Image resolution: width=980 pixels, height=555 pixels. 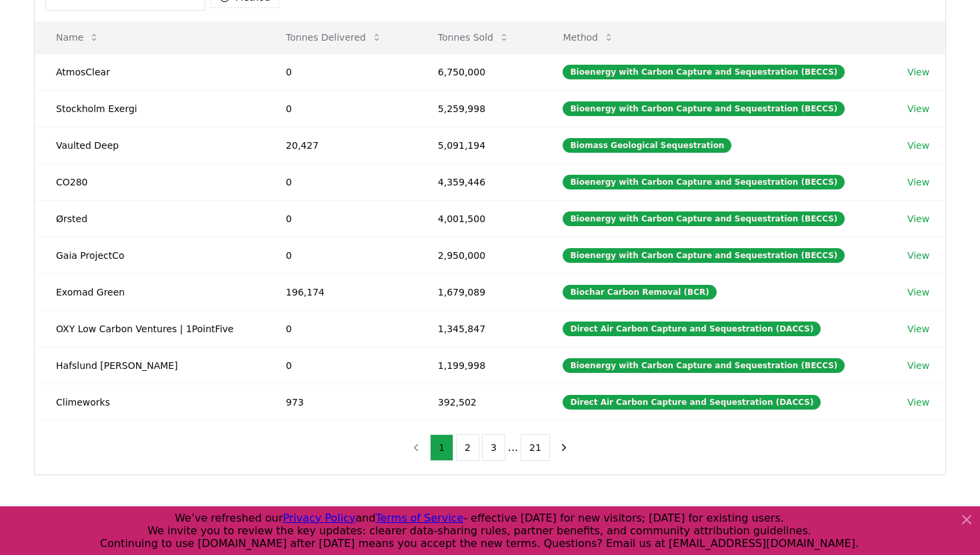 I want to click on td: 2,950,000, so click(x=479, y=255).